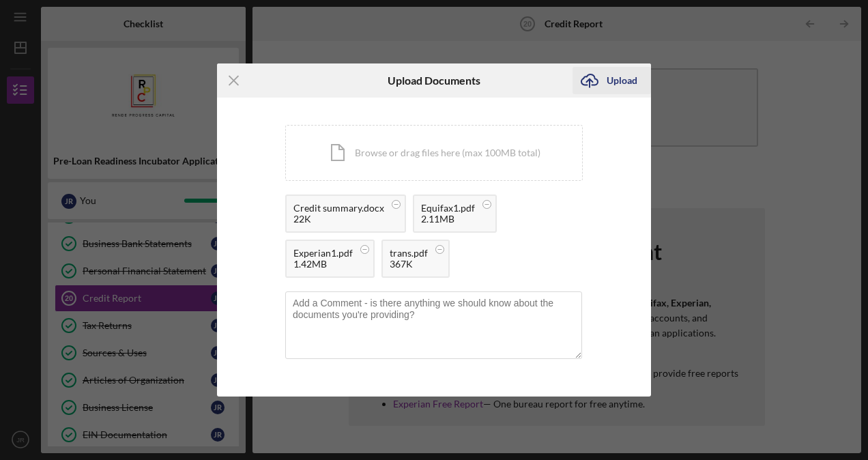  What do you see at coordinates (339, 208) in the screenshot?
I see `div: Credit summary.docx` at bounding box center [339, 208].